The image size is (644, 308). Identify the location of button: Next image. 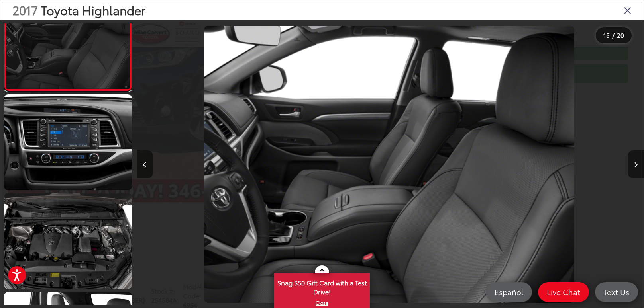
(636, 165).